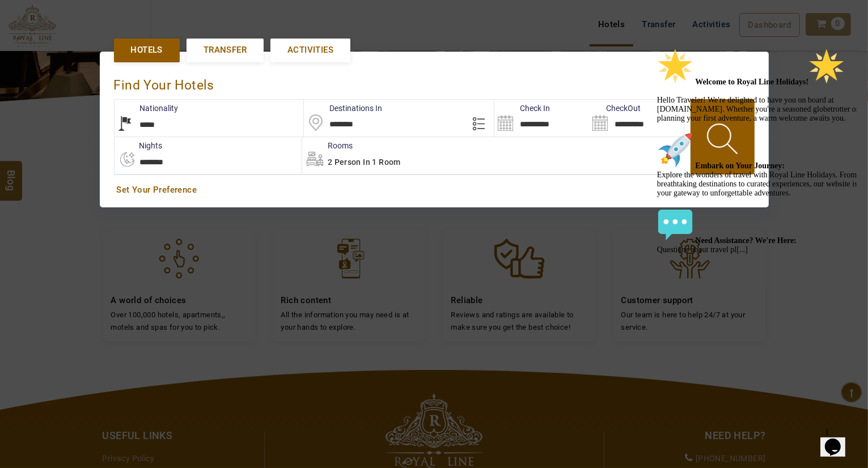  I want to click on a: Set Your Preference, so click(434, 190).